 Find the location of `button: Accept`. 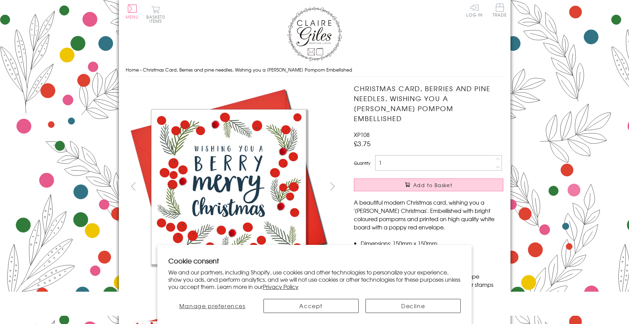

button: Accept is located at coordinates (311, 305).